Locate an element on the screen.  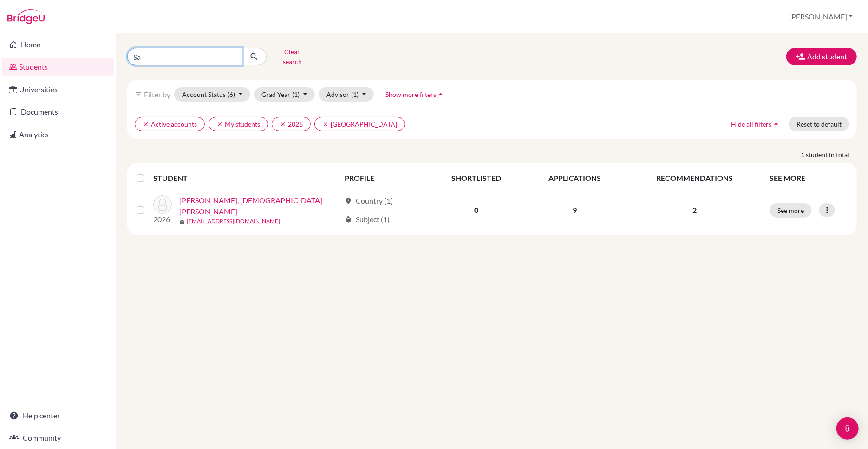
span: Filter by is located at coordinates (157, 95).